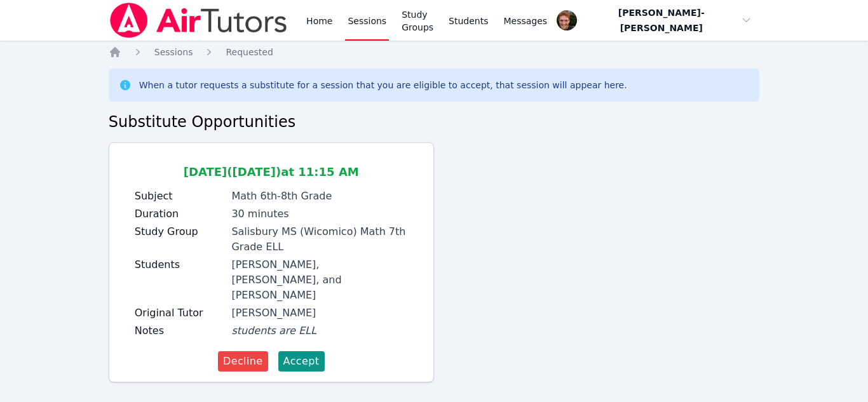  I want to click on nav: Breadcrumb, so click(434, 52).